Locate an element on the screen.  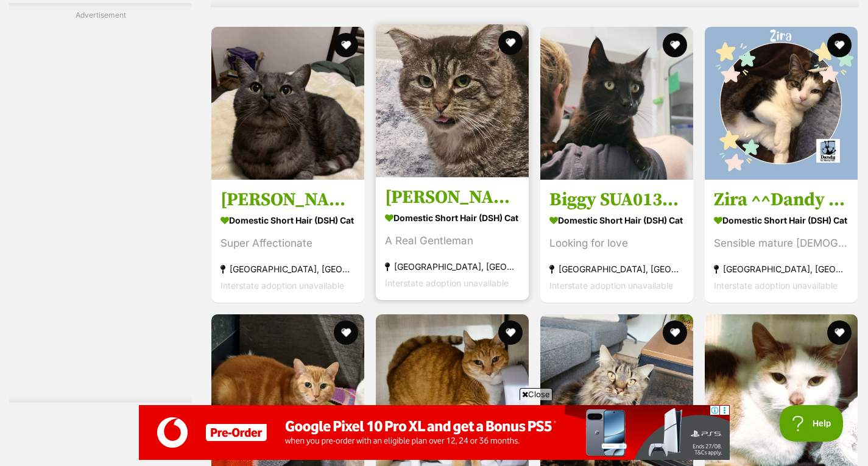
h3: Biggy SUA013248 is located at coordinates (616, 200).